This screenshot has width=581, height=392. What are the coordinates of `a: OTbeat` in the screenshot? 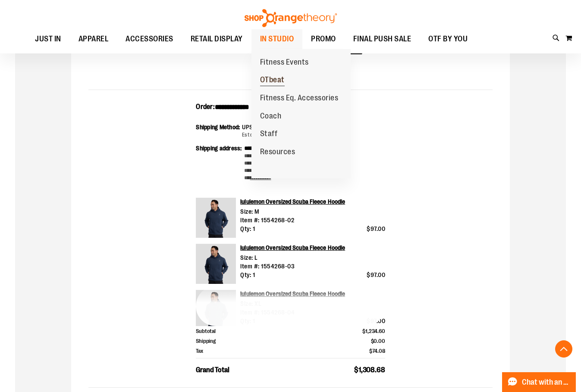 It's located at (273, 80).